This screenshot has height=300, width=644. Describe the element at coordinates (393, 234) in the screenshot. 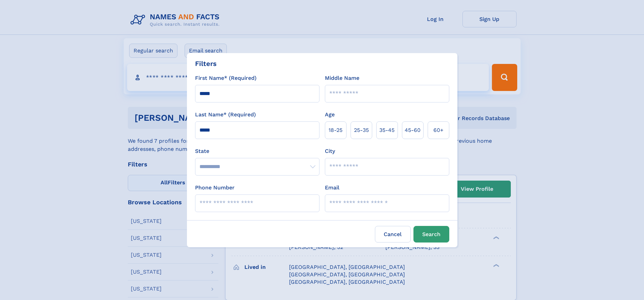

I see `label: Cancel` at that location.